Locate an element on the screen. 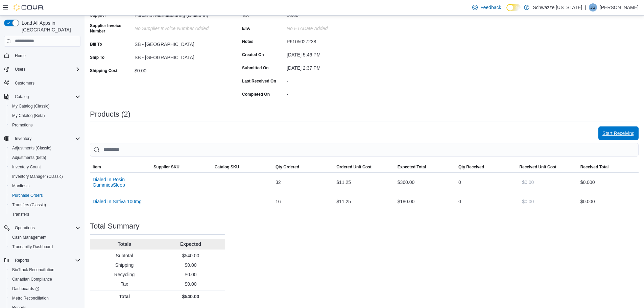 This screenshot has height=308, width=644. span: Qty Received is located at coordinates (471, 167).